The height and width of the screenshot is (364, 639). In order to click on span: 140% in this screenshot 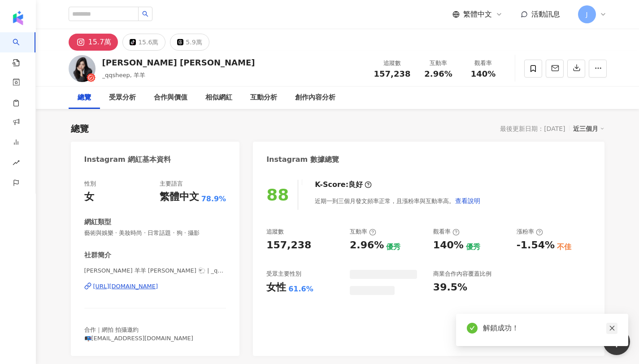, I will do `click(484, 74)`.